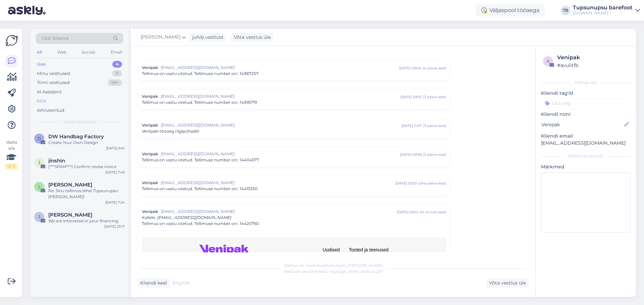  I want to click on p: Kliendi email, so click(586, 136).